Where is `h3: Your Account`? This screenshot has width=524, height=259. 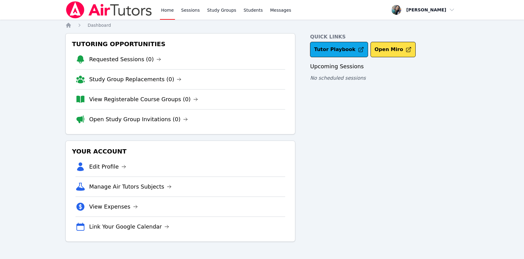
h3: Your Account is located at coordinates (180, 151).